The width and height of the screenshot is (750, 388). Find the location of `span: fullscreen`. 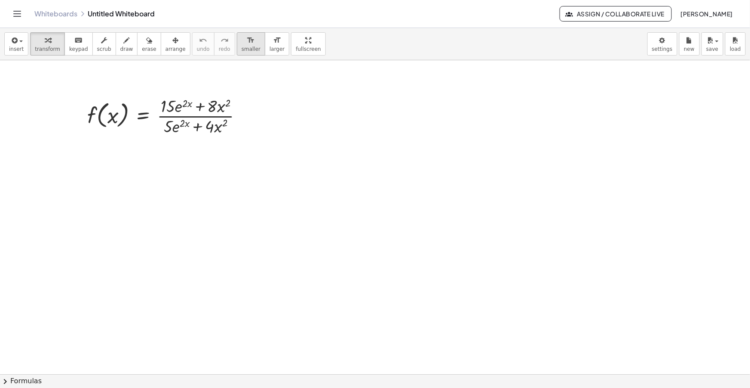

span: fullscreen is located at coordinates (308, 49).